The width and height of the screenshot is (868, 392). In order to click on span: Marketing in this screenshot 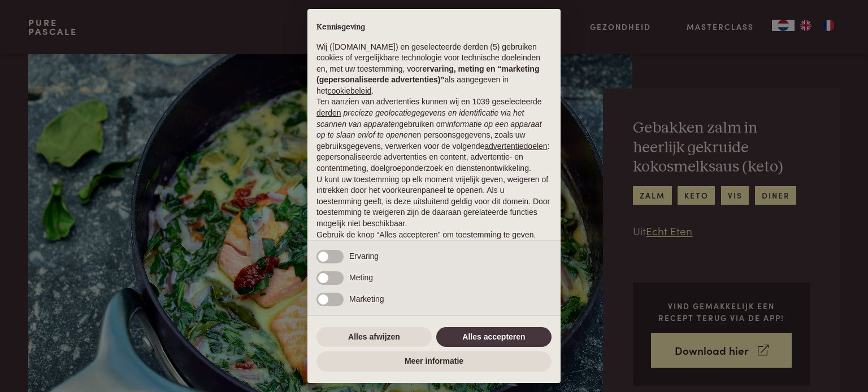, I will do `click(366, 299)`.